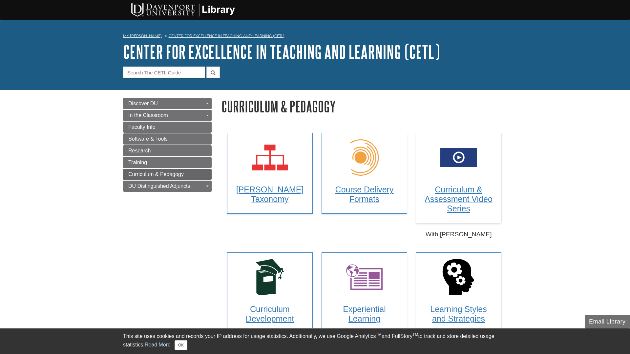 Image resolution: width=630 pixels, height=354 pixels. Describe the element at coordinates (458, 314) in the screenshot. I see `h3: Learning Styles and Strategies` at that location.